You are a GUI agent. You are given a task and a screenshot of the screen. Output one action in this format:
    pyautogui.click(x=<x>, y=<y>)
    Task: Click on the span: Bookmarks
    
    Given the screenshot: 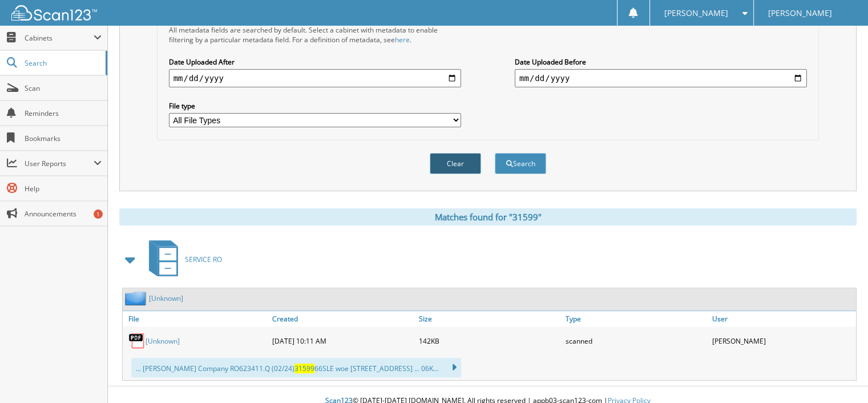 What is the action you would take?
    pyautogui.click(x=63, y=138)
    